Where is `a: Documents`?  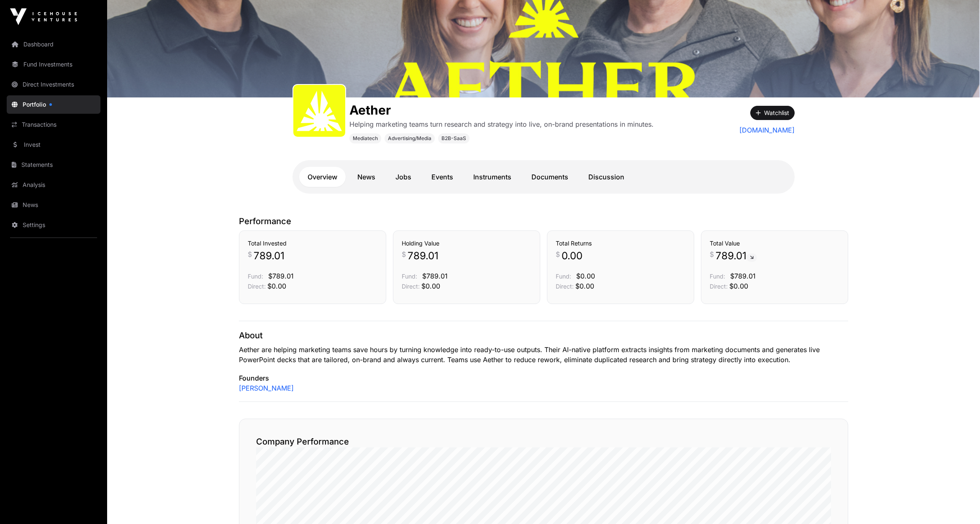
a: Documents is located at coordinates (549, 177).